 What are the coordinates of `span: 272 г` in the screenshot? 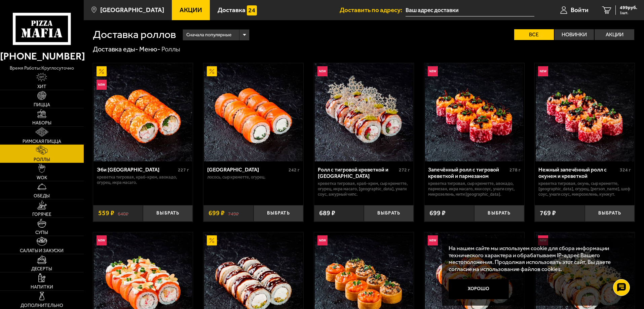 It's located at (404, 170).